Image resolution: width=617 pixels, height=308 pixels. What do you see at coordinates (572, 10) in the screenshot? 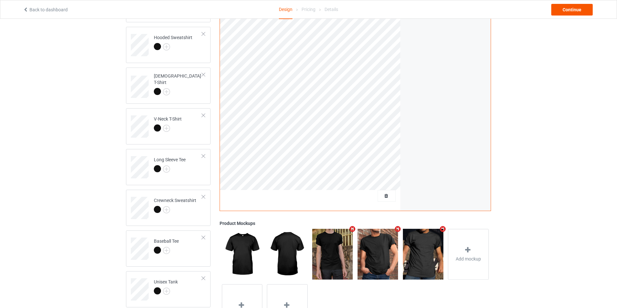
I see `div: Continue` at bounding box center [572, 10].